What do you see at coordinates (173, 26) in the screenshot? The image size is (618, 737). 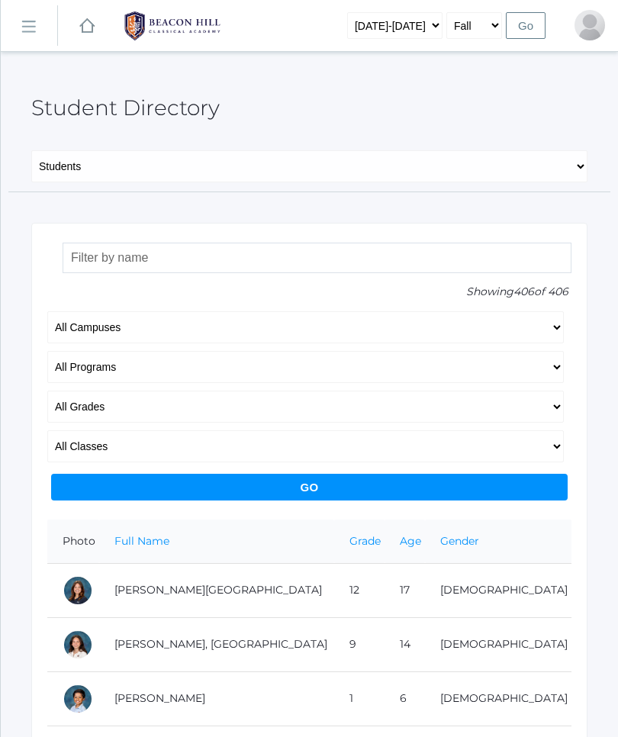 I see `img: BHCALogos-05-308ed15e86a5a0abce9b8dd61676a3503ac9727e845dece92d48e8588c001991.png` at bounding box center [173, 26].